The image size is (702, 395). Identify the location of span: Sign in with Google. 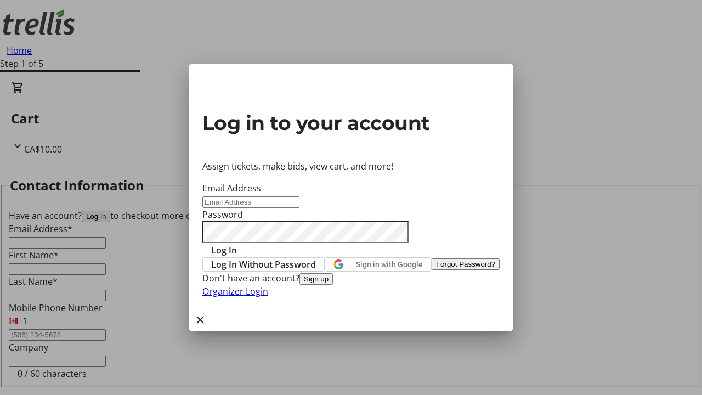
(389, 264).